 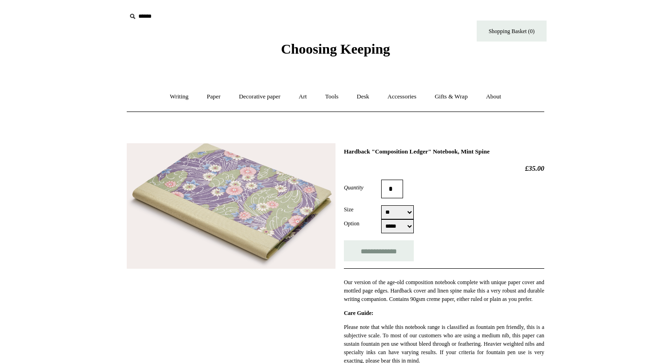 I want to click on a: Tools, so click(x=332, y=96).